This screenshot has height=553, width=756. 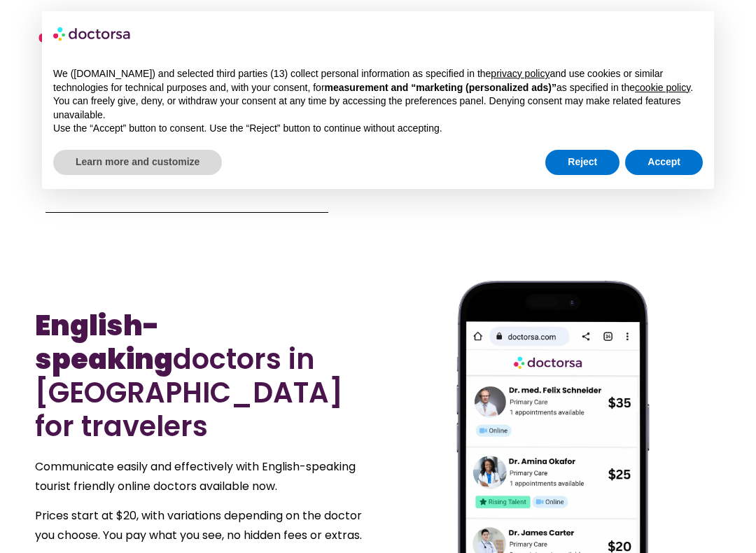 What do you see at coordinates (378, 129) in the screenshot?
I see `p: Use the “Accept” button to consent. Use the “Reject” button to continue without accepting.` at bounding box center [378, 129].